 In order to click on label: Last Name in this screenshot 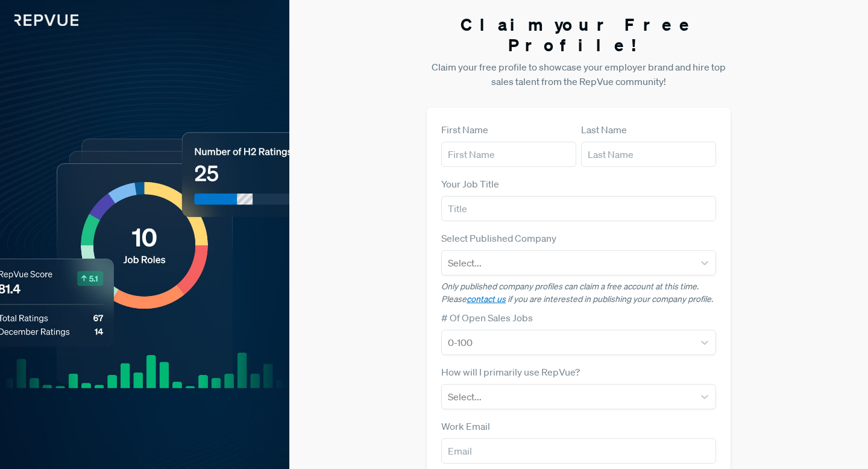, I will do `click(604, 130)`.